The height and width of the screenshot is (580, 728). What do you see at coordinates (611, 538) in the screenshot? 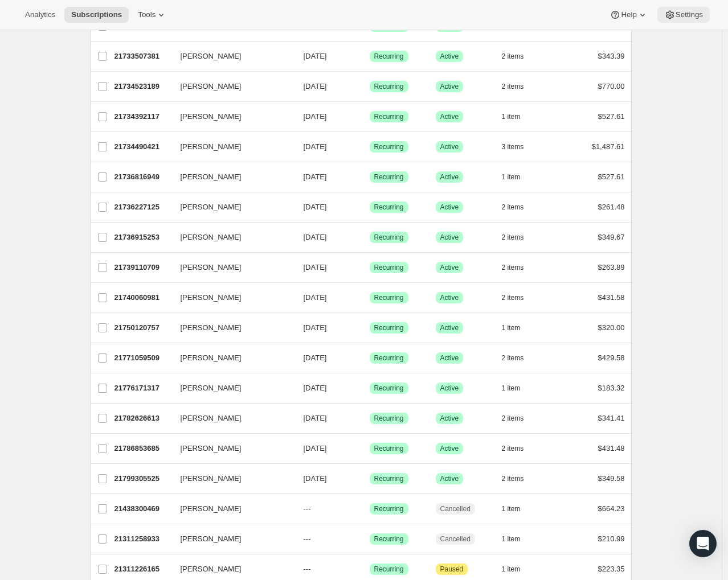
I see `span: $210.99` at bounding box center [611, 538].